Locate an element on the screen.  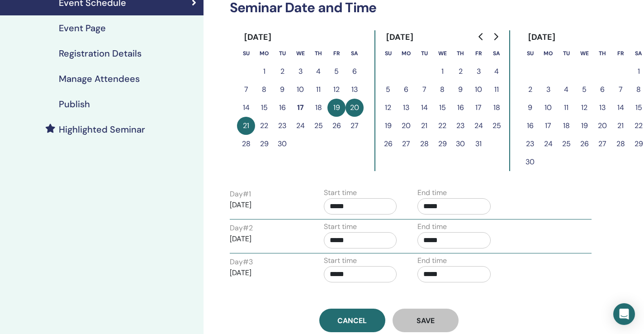
button: 15 is located at coordinates (442, 107).